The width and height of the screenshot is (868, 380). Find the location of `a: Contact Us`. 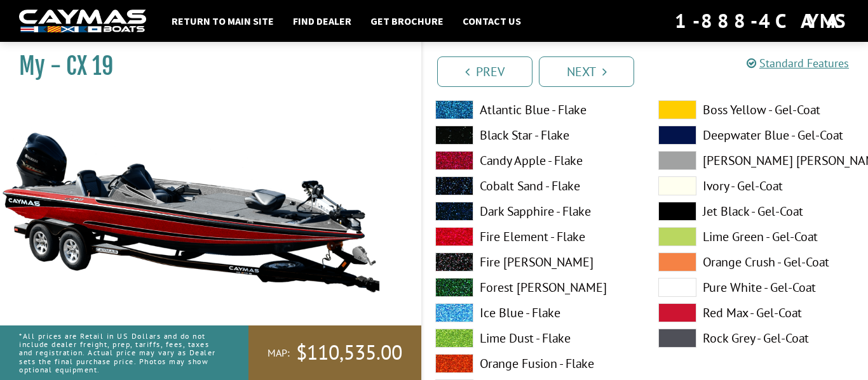

a: Contact Us is located at coordinates (492, 21).